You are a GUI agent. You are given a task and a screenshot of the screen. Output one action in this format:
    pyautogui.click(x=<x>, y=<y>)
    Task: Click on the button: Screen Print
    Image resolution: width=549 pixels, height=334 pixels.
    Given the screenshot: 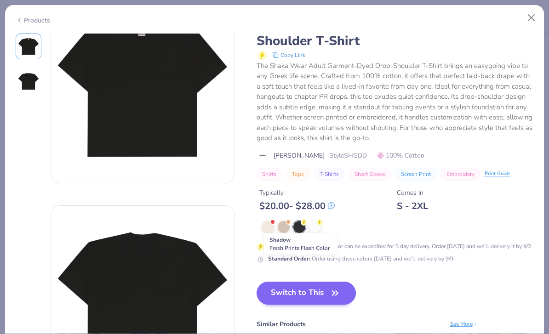 What is the action you would take?
    pyautogui.click(x=416, y=174)
    